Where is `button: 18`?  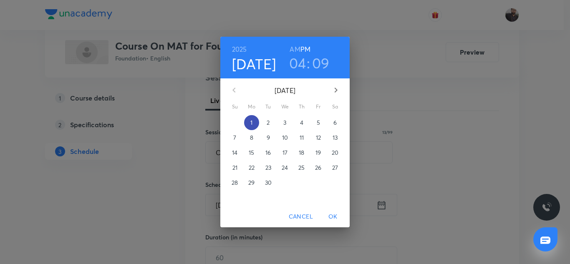
button: 18 is located at coordinates (301, 153).